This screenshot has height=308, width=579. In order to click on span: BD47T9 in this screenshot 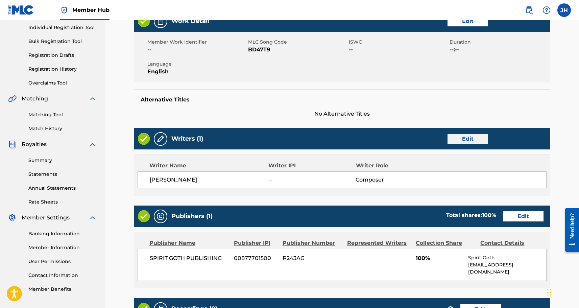, I will do `click(298, 50)`.